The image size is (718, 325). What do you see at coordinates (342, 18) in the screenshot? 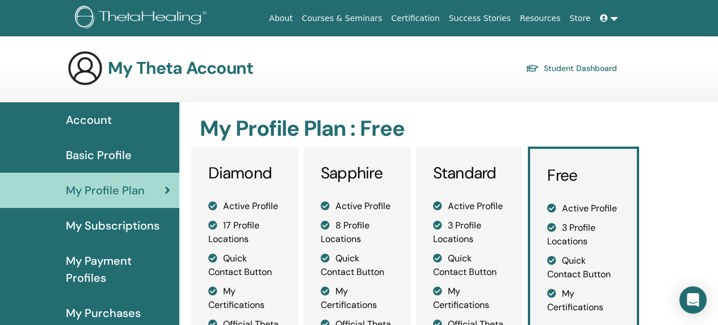
I see `a: Courses & Seminars` at bounding box center [342, 18].